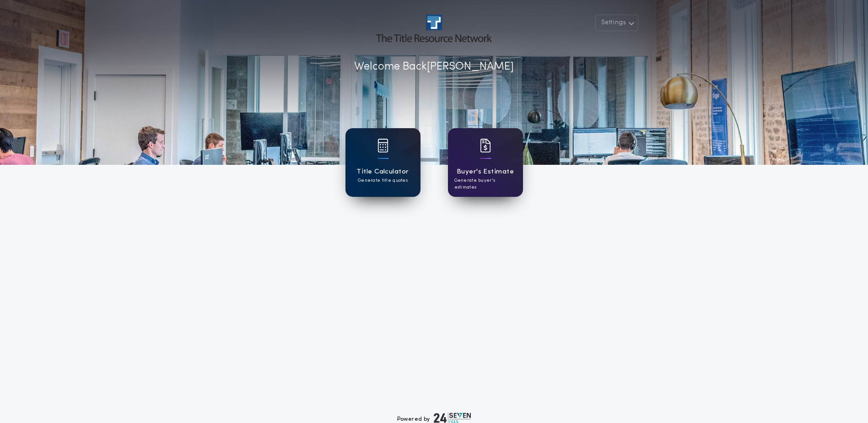 The image size is (868, 423). I want to click on a: card iconBuyer's EstimateGenerate buyer's estimates, so click(485, 163).